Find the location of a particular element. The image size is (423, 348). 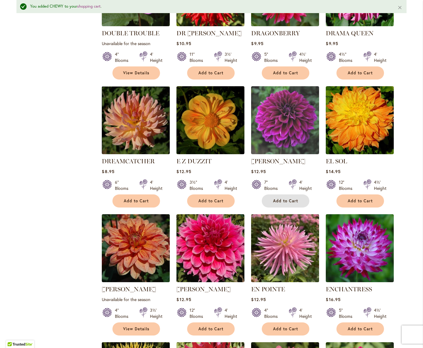

span: $10.95 is located at coordinates (184, 43).